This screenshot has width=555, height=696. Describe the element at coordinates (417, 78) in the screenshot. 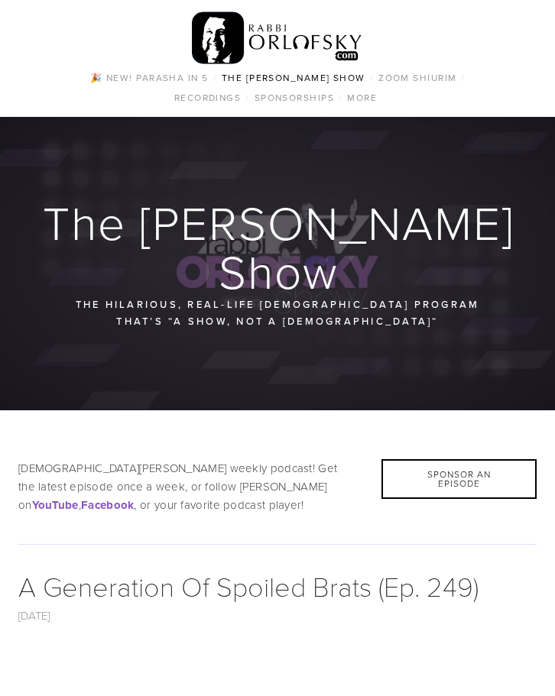

I see `a: Zoom Shiurim` at that location.